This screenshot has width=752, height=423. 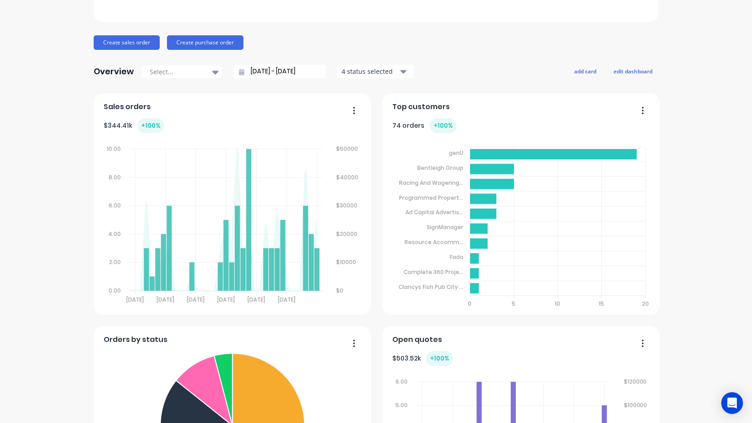 I want to click on tspan: $40000, so click(x=348, y=176).